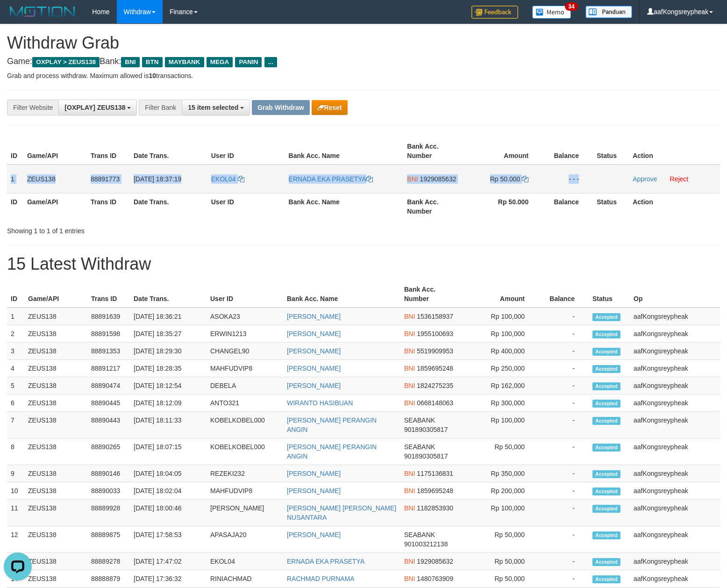 This screenshot has width=727, height=588. Describe the element at coordinates (426, 456) in the screenshot. I see `span: Copy 901890305817 to clipboard` at that location.